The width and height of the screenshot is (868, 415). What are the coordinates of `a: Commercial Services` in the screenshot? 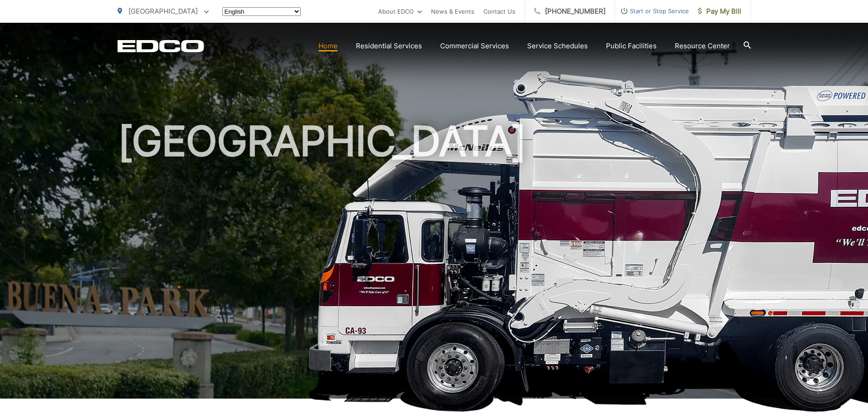 It's located at (474, 46).